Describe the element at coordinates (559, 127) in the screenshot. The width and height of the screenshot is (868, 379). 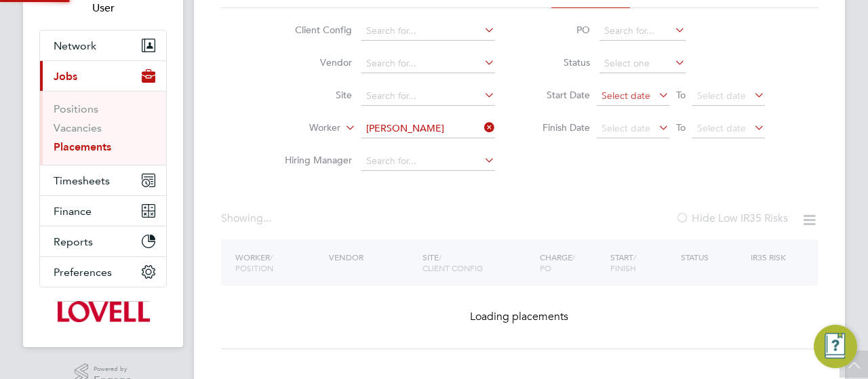
I see `label: Finish Date` at that location.